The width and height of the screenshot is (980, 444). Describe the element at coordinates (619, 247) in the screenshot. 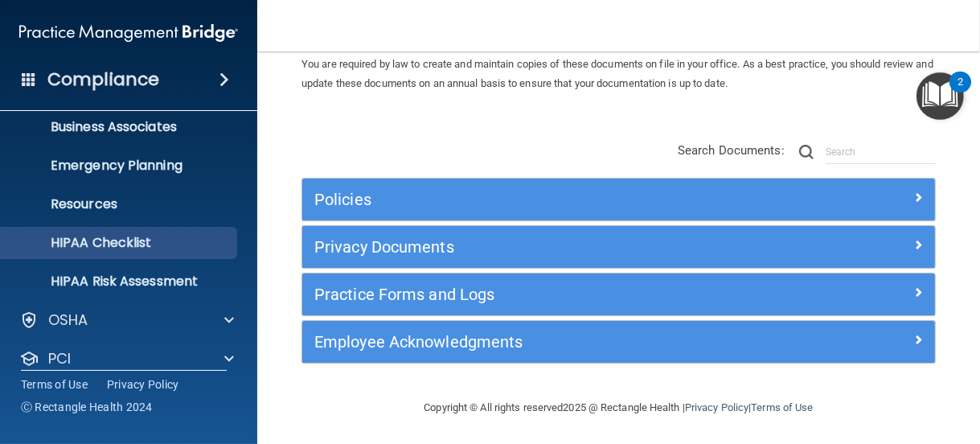

I see `a: Privacy Documents` at that location.